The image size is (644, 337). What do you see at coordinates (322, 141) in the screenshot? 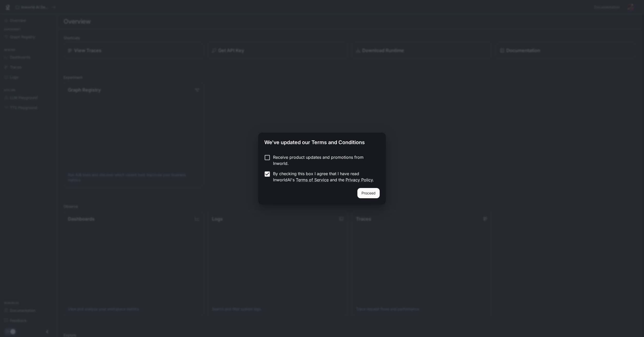
I see `h2: We've updated our Terms and Conditions` at bounding box center [322, 141].